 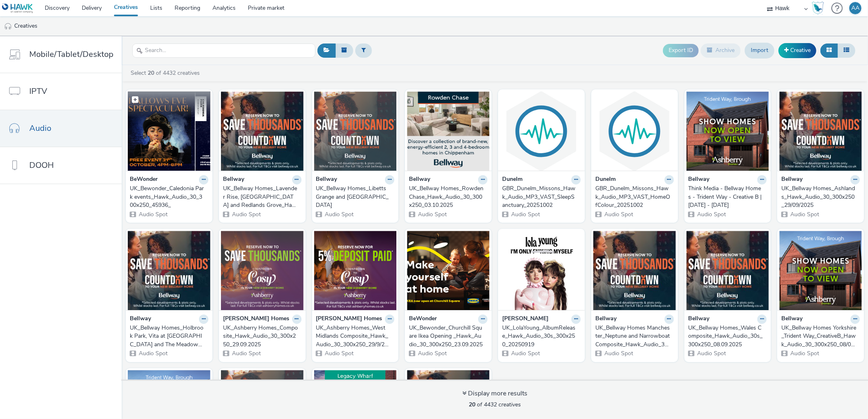 What do you see at coordinates (494, 394) in the screenshot?
I see `div: Display more results` at bounding box center [494, 394].